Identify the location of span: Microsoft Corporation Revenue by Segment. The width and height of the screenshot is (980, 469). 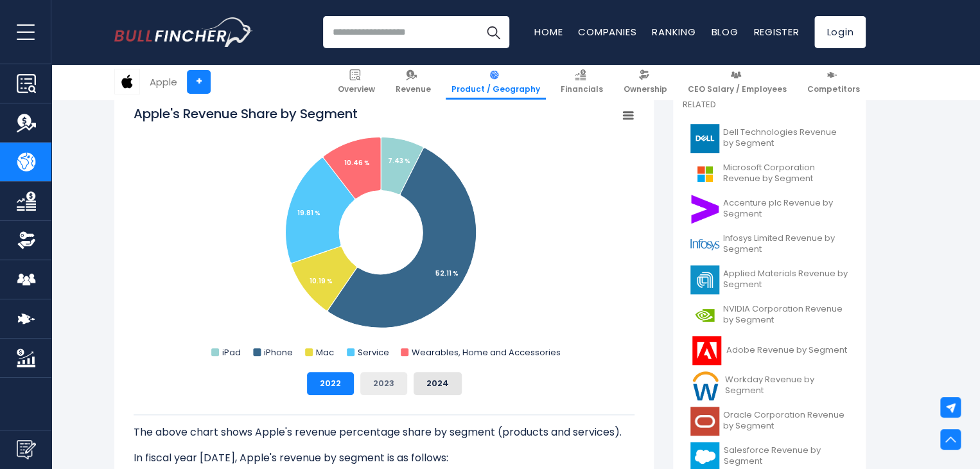
(785, 174).